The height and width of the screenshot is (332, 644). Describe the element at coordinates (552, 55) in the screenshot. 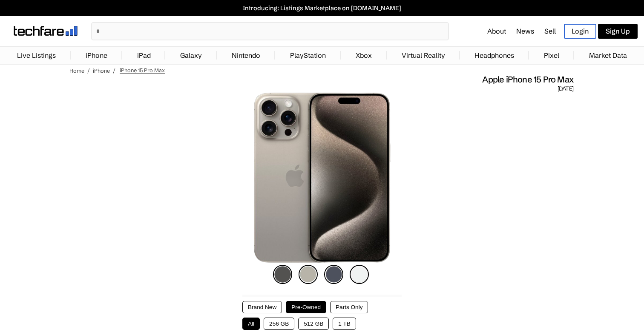

I see `a: Pixel` at that location.